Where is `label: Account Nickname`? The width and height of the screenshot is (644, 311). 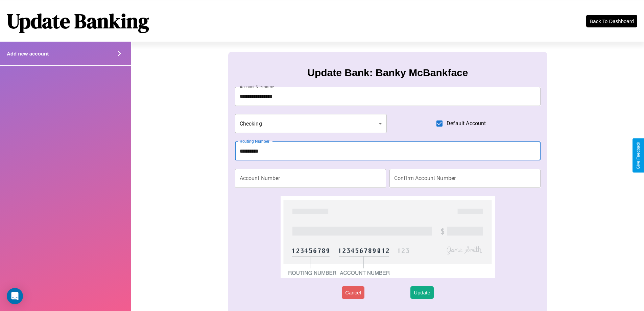
label: Account Nickname is located at coordinates (257, 87).